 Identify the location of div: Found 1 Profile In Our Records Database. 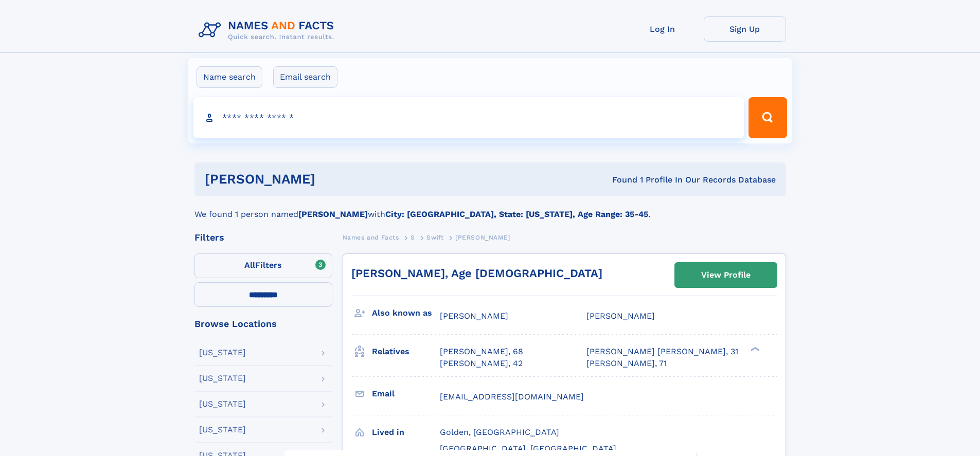
(619, 180).